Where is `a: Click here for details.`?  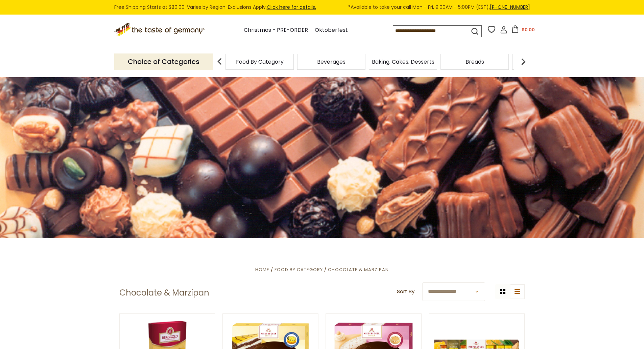 a: Click here for details. is located at coordinates (291, 7).